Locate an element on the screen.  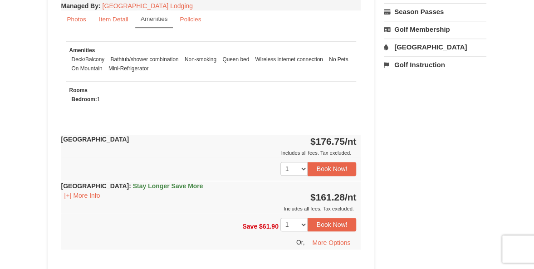
span: Save is located at coordinates (250, 226).